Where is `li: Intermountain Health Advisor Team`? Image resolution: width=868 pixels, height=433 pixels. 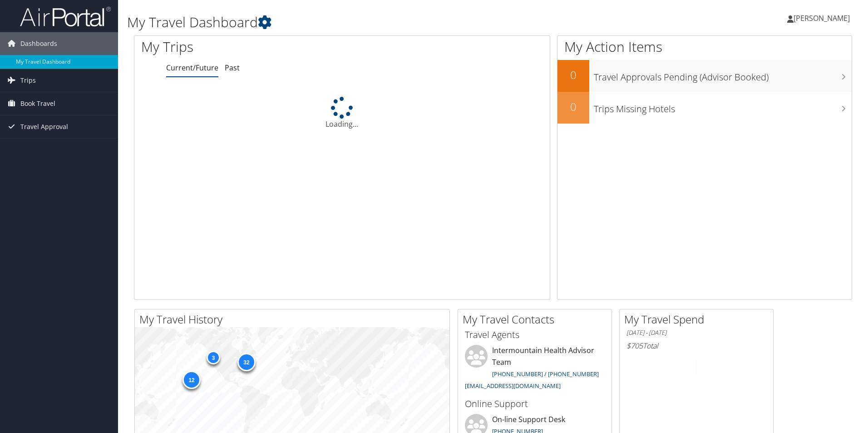 li: Intermountain Health Advisor Team is located at coordinates (534, 368).